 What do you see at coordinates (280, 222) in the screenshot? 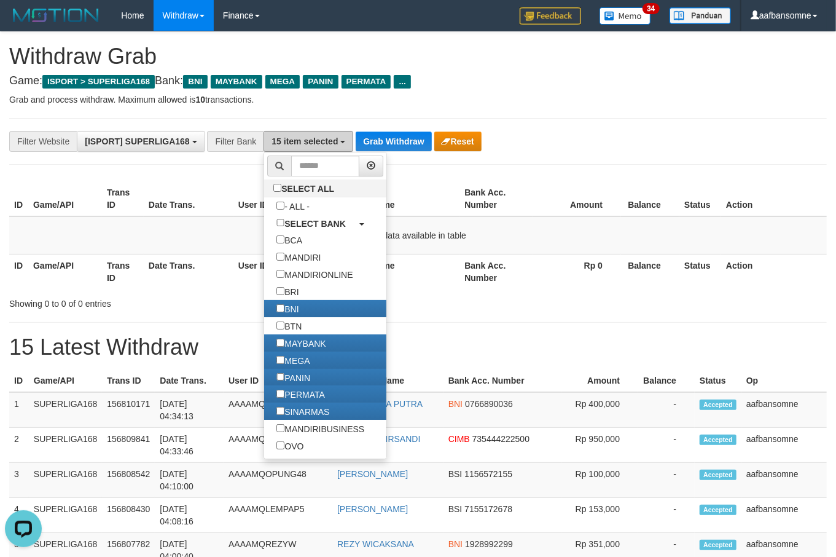
I see `input: SELECT BANK` at bounding box center [280, 222].